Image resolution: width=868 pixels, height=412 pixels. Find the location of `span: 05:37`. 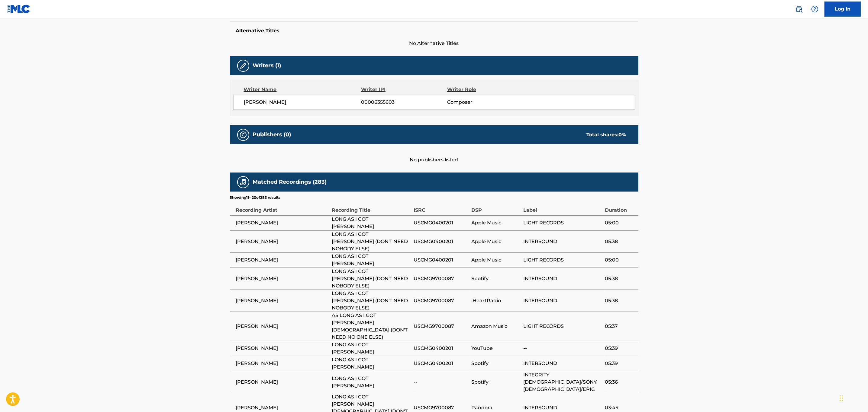

span: 05:37 is located at coordinates (620, 327).